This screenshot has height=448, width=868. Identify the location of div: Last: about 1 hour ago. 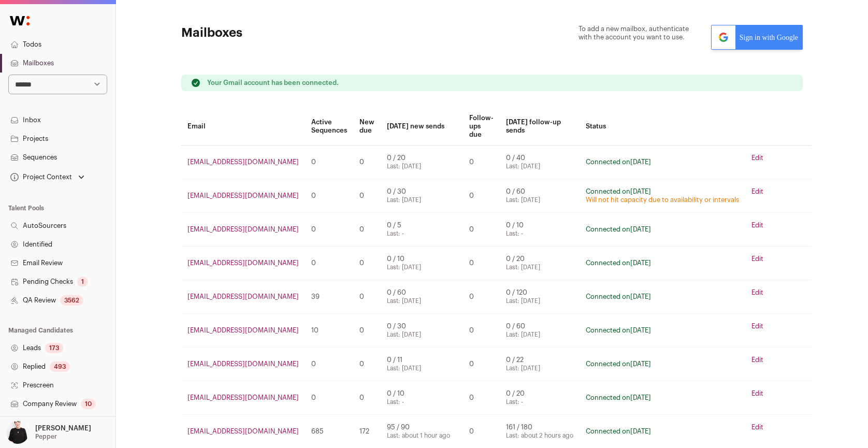
(422, 436).